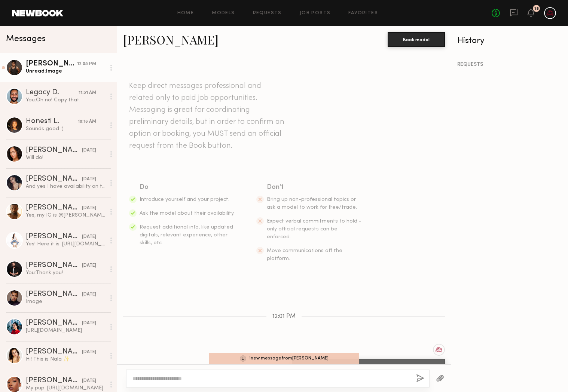 The image size is (568, 392). I want to click on a: Requests, so click(267, 13).